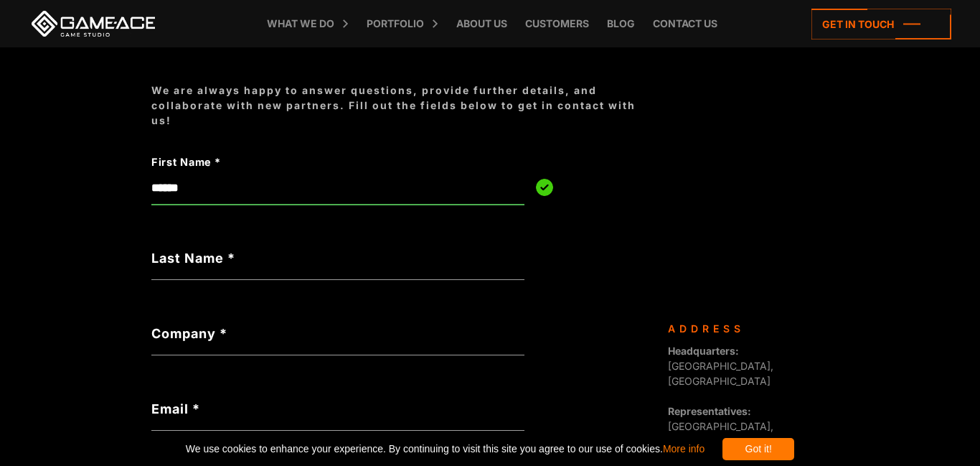 The height and width of the screenshot is (466, 980). Describe the element at coordinates (338, 409) in the screenshot. I see `label: Email *` at that location.